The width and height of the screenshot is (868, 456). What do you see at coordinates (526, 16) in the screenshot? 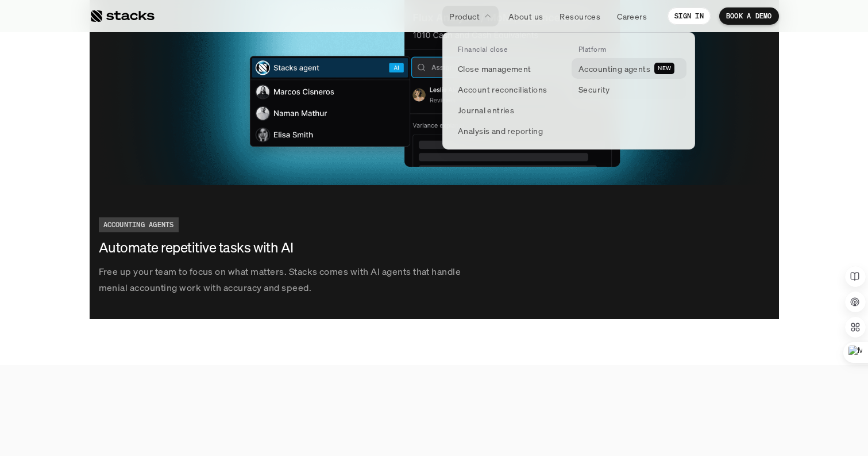
I see `p: About us` at bounding box center [526, 16].